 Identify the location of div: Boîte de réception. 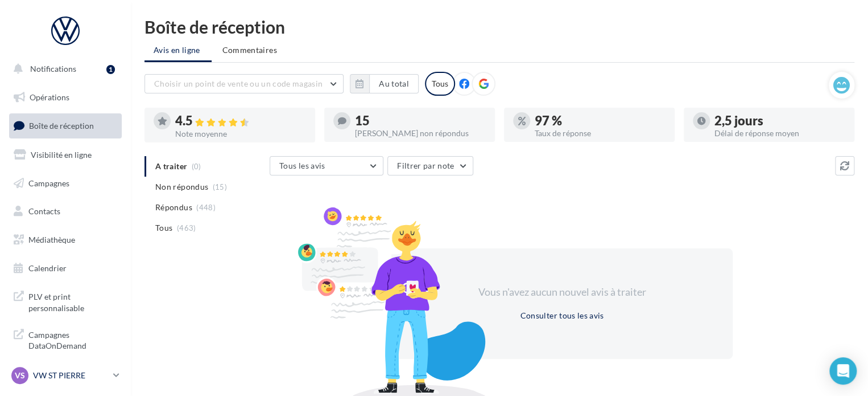
(499, 27).